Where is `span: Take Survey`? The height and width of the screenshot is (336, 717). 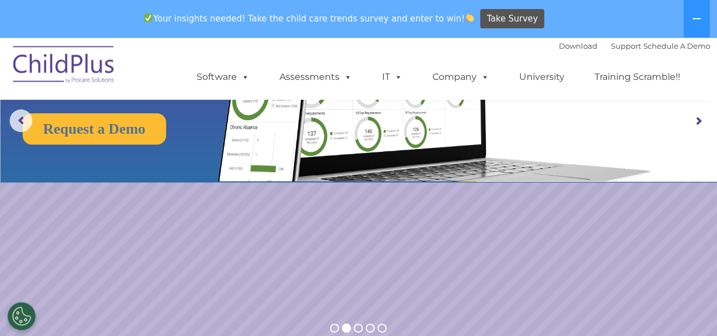 span: Take Survey is located at coordinates (513, 19).